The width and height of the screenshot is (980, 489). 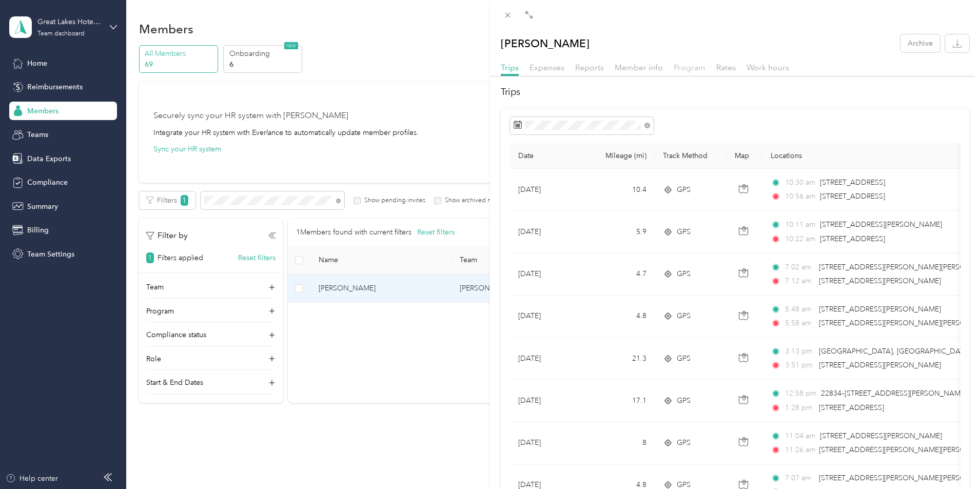 What do you see at coordinates (800, 268) in the screenshot?
I see `span: 7:02 am` at bounding box center [800, 268].